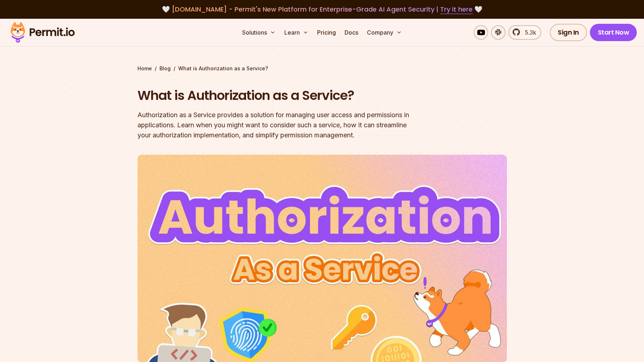 This screenshot has height=362, width=644. I want to click on a: Home, so click(145, 69).